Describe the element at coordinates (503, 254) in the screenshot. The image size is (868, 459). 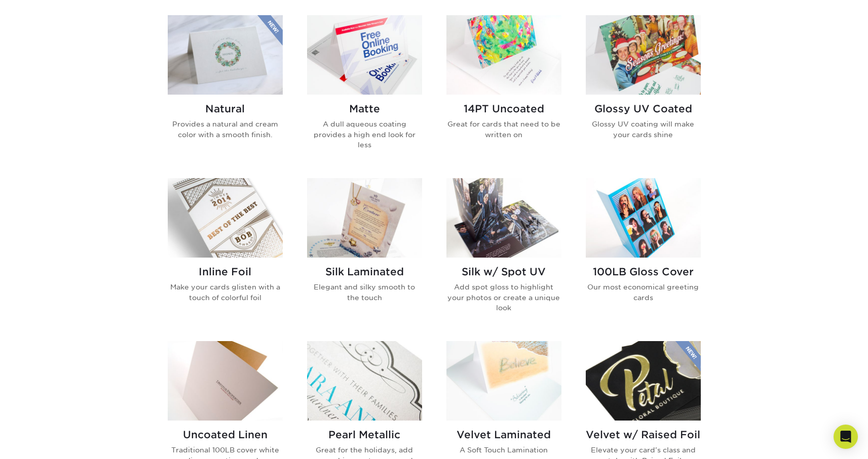
I see `a: Silk w/ Spot UV Greeting Cards Silk w/ Spot UV Add spot gloss to highlight your photos or create ...` at that location.